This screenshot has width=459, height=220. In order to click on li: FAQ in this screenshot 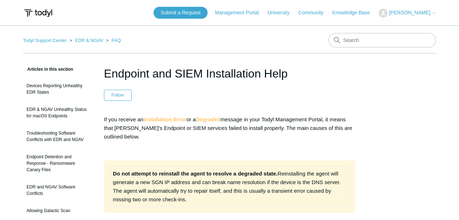, I will do `click(112, 40)`.